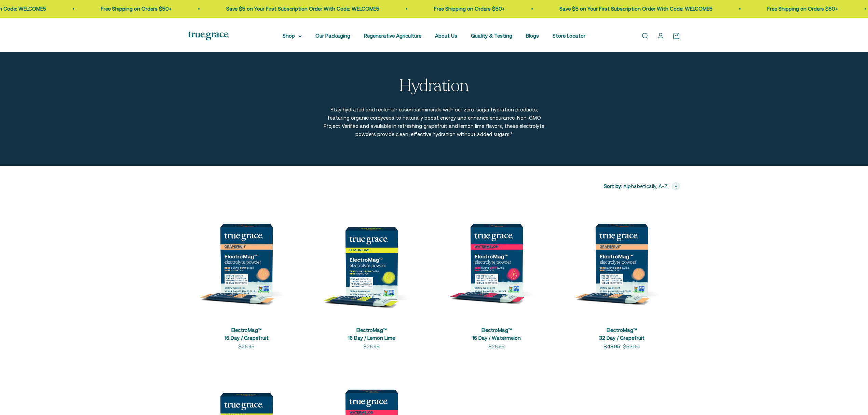 This screenshot has height=415, width=868. What do you see at coordinates (621, 334) in the screenshot?
I see `a: ElectroMag™32 Day / Grapefruit` at bounding box center [621, 334].